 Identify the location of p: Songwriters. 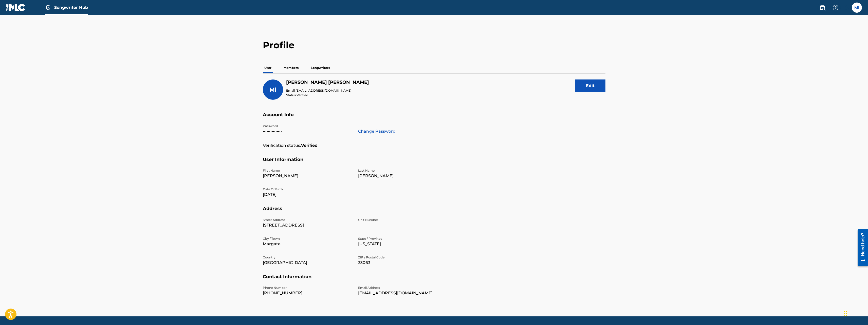
(320, 68).